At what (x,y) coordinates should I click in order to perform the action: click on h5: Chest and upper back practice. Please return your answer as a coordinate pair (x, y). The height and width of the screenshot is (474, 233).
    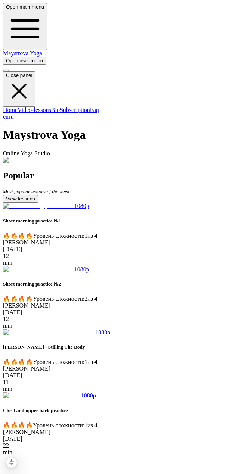
    Looking at the image, I should click on (116, 410).